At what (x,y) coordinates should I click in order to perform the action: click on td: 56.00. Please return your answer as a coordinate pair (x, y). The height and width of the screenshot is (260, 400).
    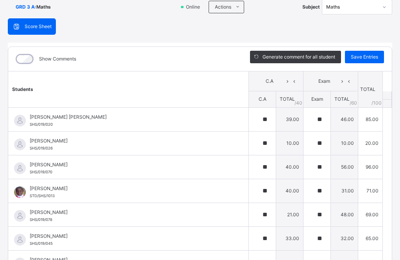
    Looking at the image, I should click on (345, 167).